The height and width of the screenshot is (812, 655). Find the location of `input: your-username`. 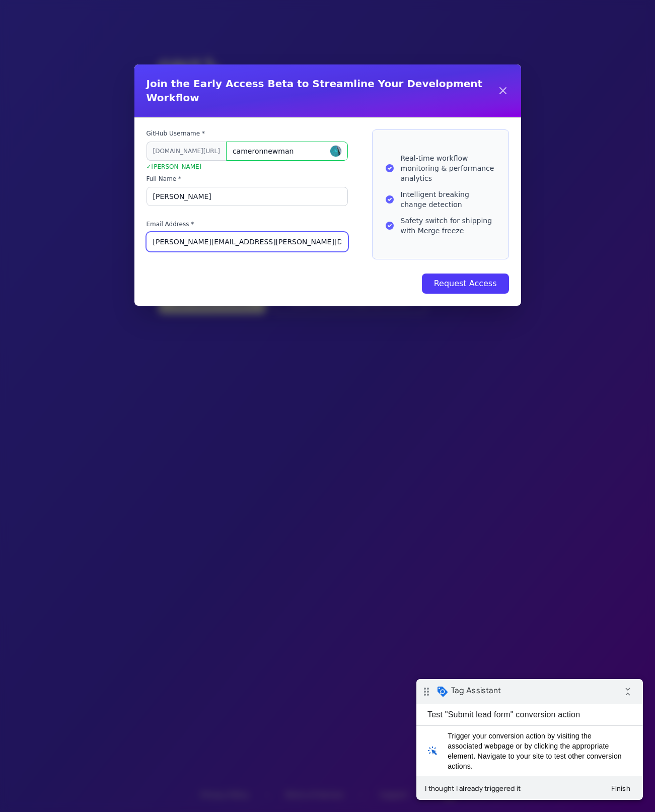

input: your-username is located at coordinates (287, 151).